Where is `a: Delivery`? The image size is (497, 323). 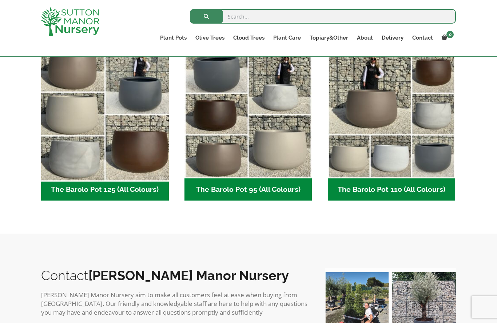
a: Delivery is located at coordinates (392, 38).